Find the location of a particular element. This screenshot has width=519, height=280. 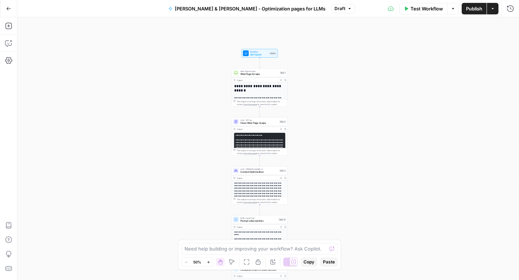

button: Publish is located at coordinates (474, 9).